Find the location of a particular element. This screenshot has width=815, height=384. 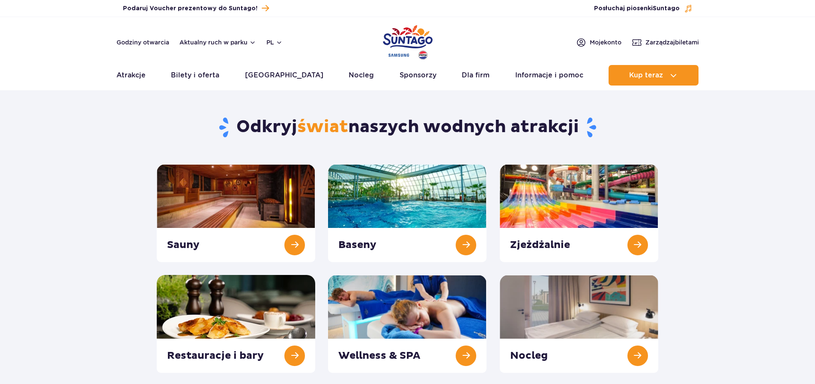

a: Mojekonto is located at coordinates (598, 42).